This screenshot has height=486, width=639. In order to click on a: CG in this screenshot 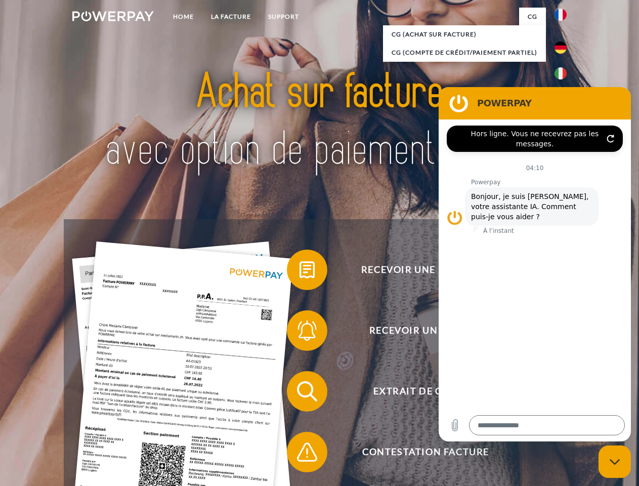, I will do `click(532, 17)`.